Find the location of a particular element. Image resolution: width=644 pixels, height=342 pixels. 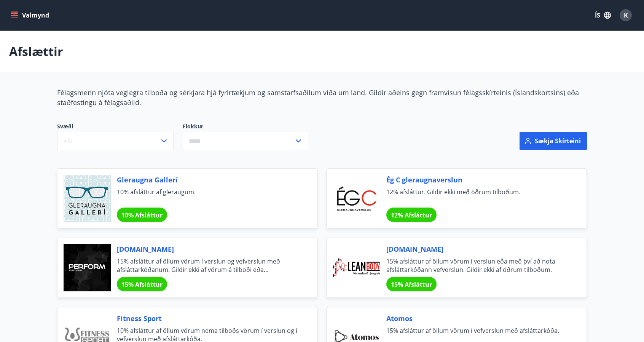

span: Allt is located at coordinates (68, 141).